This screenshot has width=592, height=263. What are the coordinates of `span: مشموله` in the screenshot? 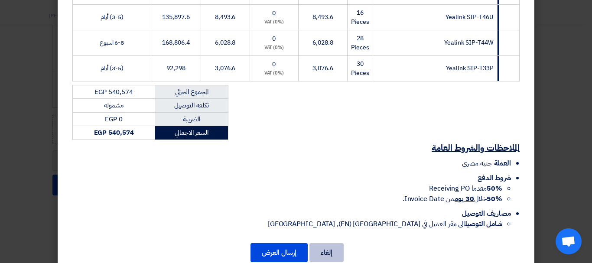 It's located at (114, 105).